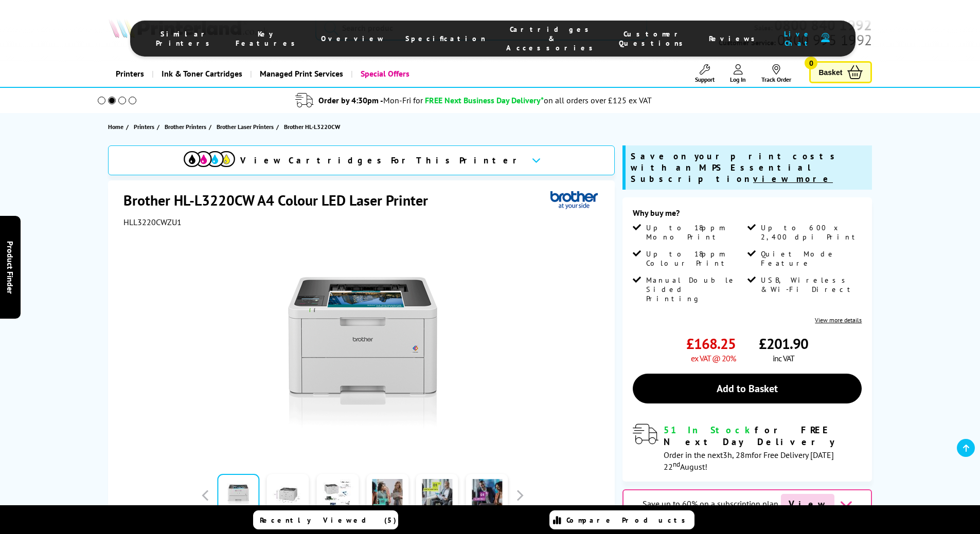 The width and height of the screenshot is (980, 534). I want to click on a: Basket 0, so click(840, 71).